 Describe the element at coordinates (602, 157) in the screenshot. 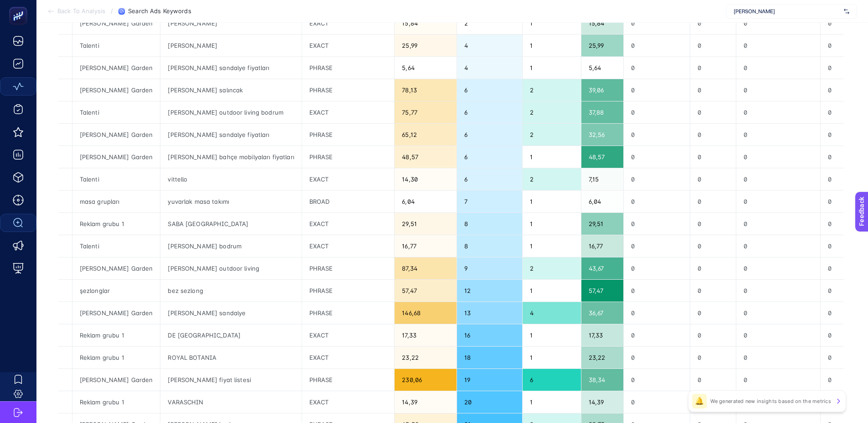

I see `div: 48,57` at that location.